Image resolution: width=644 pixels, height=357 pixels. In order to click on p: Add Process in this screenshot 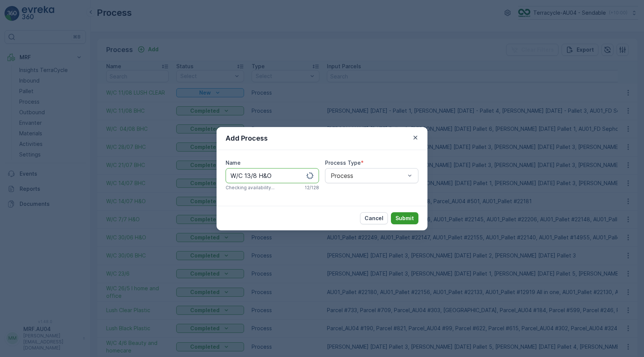, I will do `click(247, 138)`.